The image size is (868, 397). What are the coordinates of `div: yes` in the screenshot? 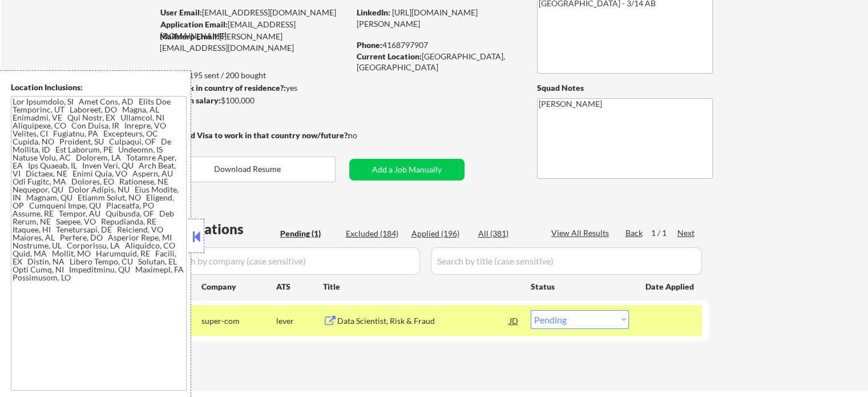 It's located at (253, 88).